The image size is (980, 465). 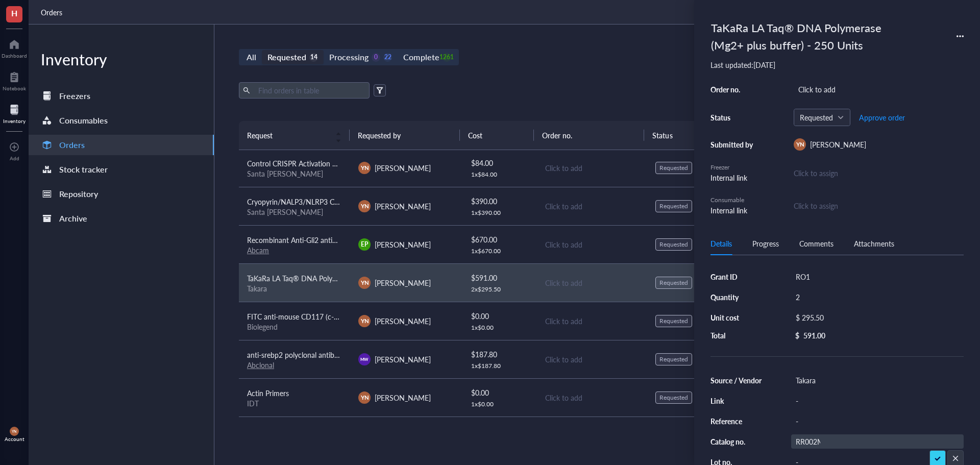 What do you see at coordinates (251, 57) in the screenshot?
I see `div: All` at bounding box center [251, 57].